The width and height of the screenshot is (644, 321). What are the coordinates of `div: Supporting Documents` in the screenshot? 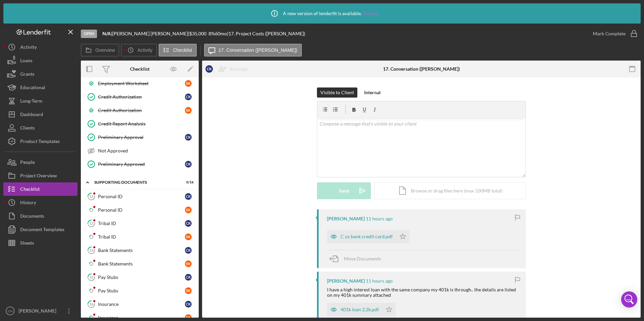 It's located at (136, 182).